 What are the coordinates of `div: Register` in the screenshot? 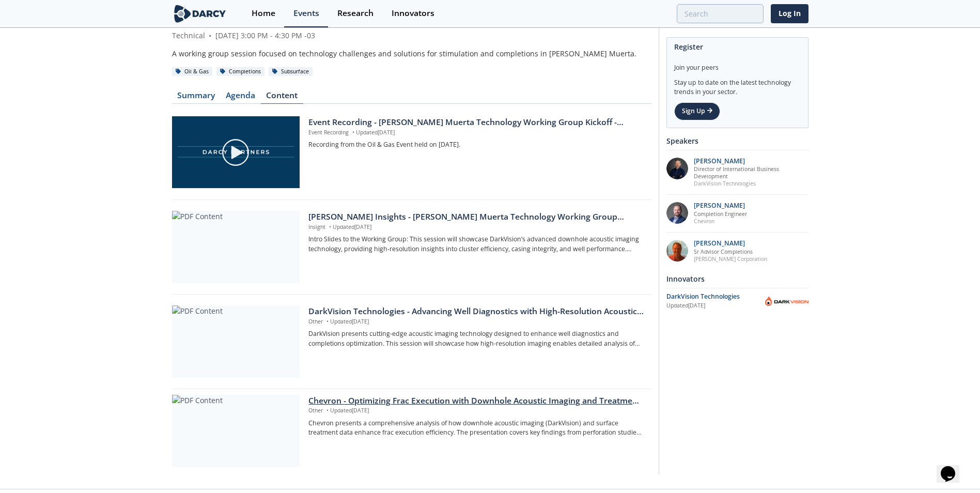 It's located at (738, 47).